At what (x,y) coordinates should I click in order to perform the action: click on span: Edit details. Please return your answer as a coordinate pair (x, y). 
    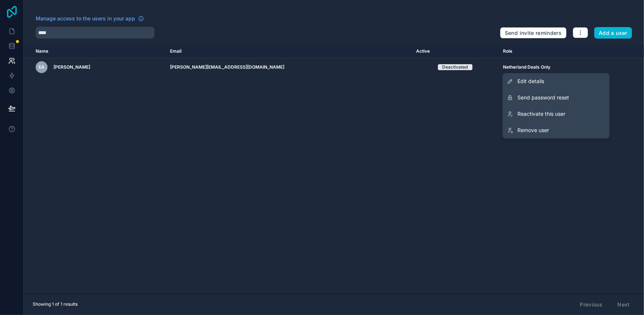
    Looking at the image, I should click on (531, 81).